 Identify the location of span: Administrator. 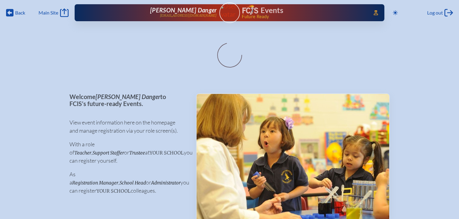
(165, 183).